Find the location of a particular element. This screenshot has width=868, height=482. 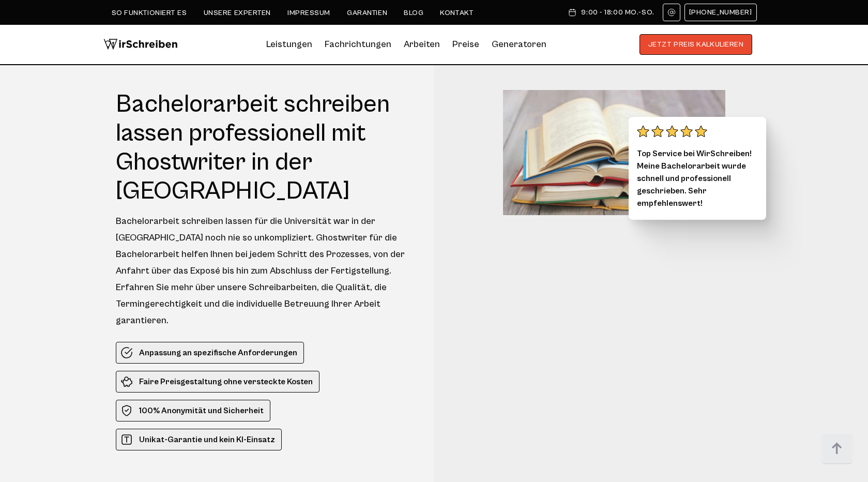

img: 100% Anonymität und Sicherheit is located at coordinates (127, 411).